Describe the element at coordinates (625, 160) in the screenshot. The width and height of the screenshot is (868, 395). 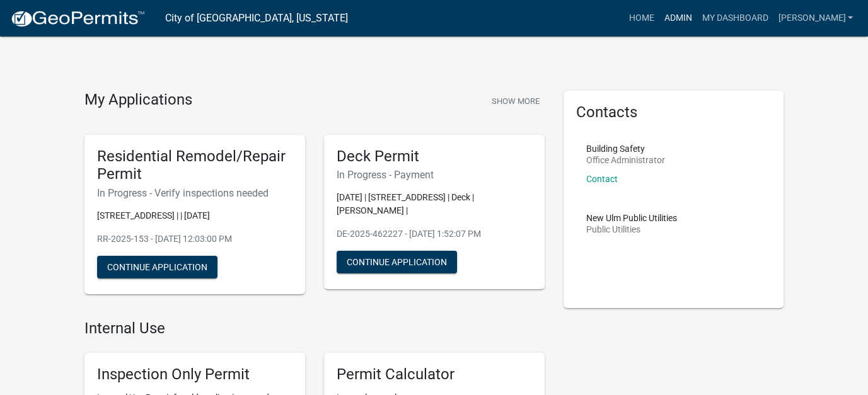
I see `p: Office Administrator` at that location.